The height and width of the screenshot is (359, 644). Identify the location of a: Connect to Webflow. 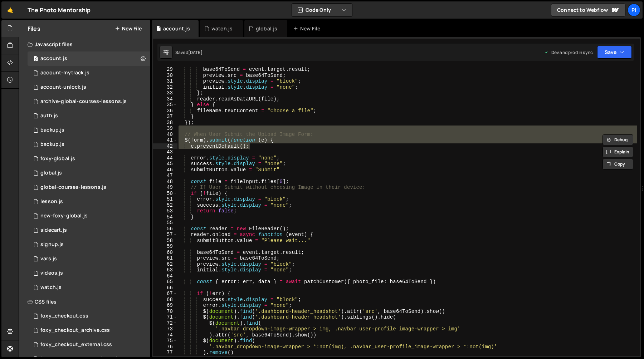
(588, 10).